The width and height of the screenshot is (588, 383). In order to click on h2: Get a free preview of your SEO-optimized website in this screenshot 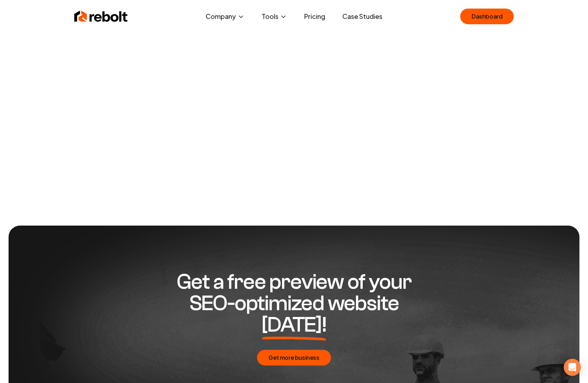, I will do `click(294, 304)`.